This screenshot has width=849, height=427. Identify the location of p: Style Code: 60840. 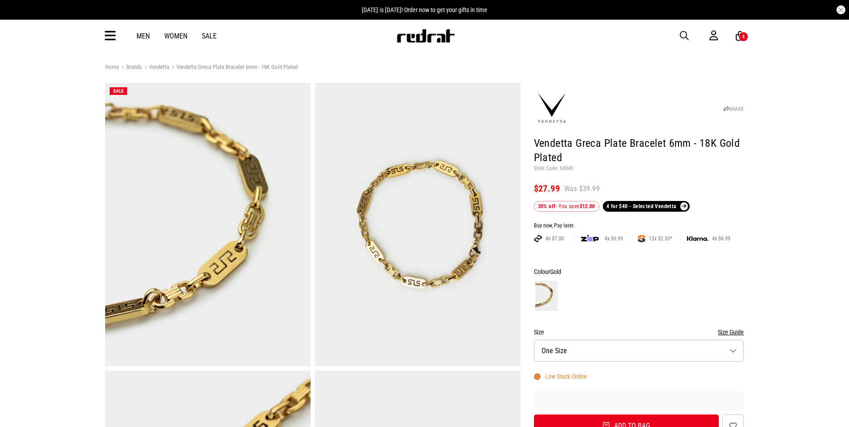
(639, 169).